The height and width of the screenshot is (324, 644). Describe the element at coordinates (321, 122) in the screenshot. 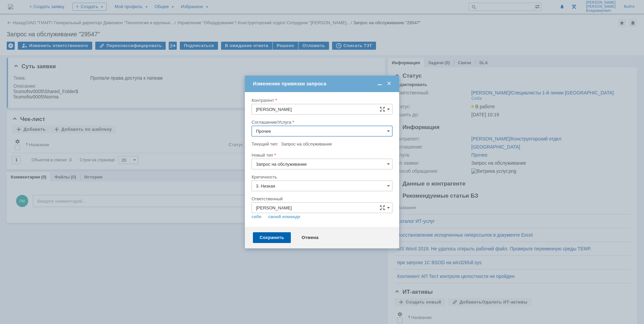

I see `div: Соглашение/Услуга` at that location.